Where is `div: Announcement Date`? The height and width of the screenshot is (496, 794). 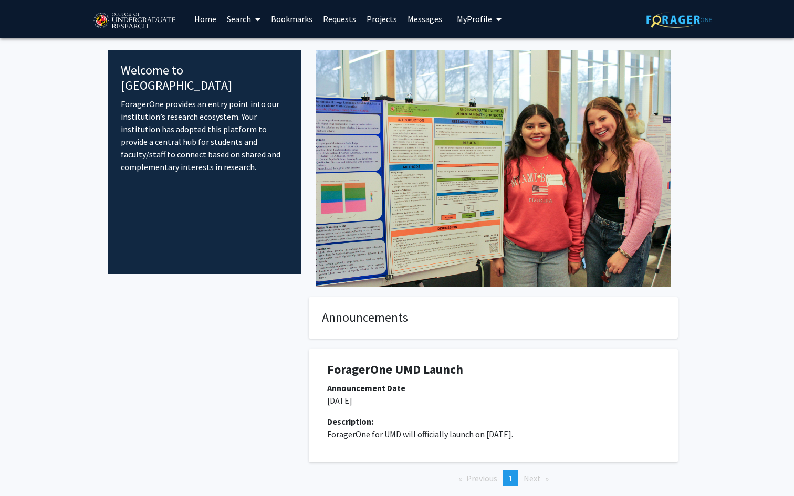
div: Announcement Date is located at coordinates (493, 388).